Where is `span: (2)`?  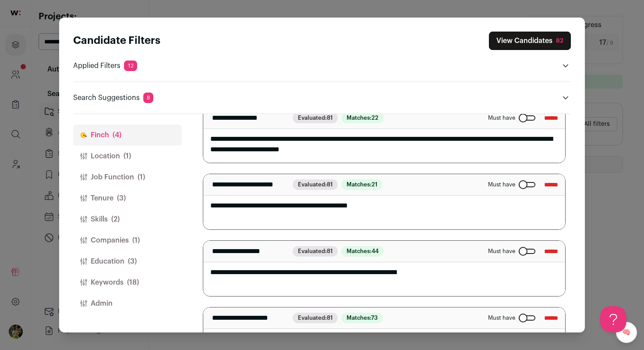
span: (2) is located at coordinates (115, 219).